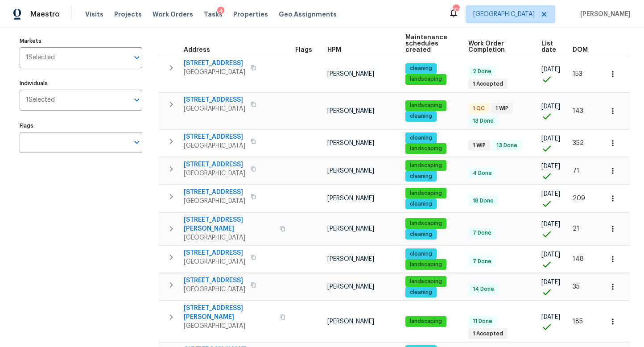 This screenshot has height=347, width=644. I want to click on span: 14 Done, so click(483, 289).